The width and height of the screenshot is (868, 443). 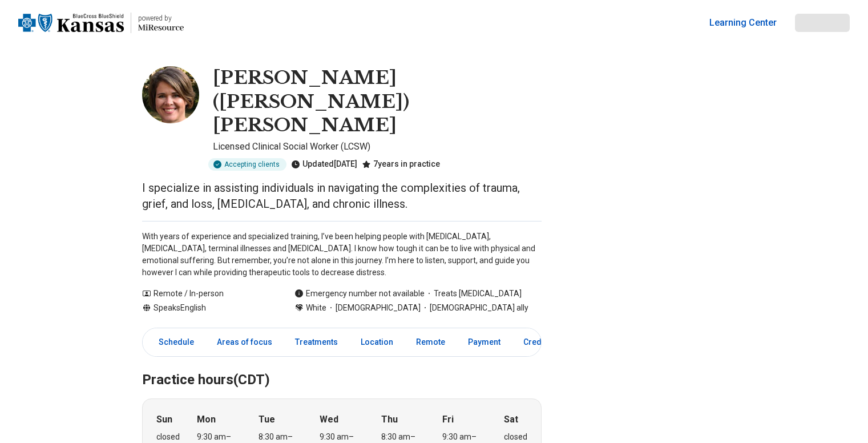 I want to click on h2: Practice hours (CDT), so click(x=342, y=367).